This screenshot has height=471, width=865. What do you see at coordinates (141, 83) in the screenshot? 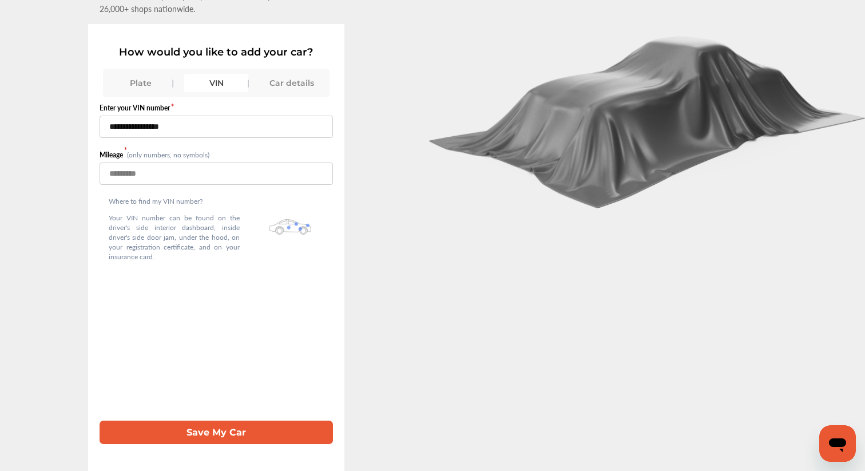
I see `div: Plate` at bounding box center [141, 83].